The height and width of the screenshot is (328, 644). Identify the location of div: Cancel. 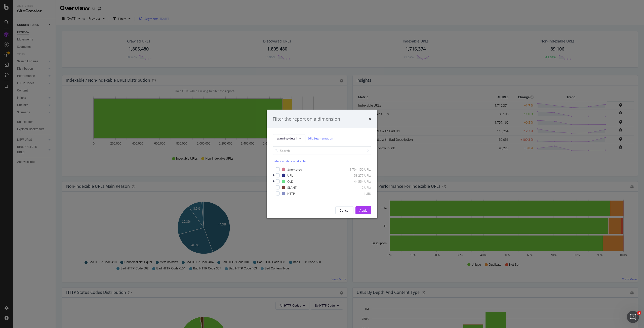
(344, 210).